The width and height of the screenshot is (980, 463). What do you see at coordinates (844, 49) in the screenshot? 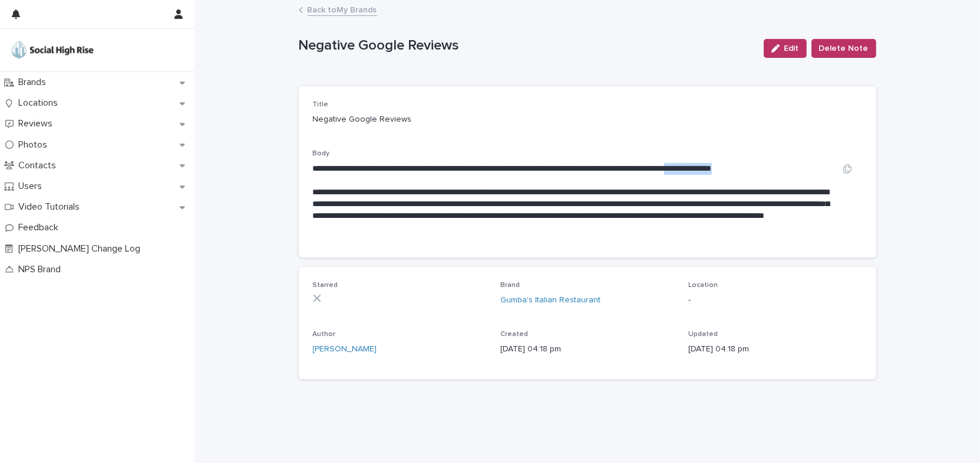
I see `button: Delete Note` at bounding box center [844, 49].